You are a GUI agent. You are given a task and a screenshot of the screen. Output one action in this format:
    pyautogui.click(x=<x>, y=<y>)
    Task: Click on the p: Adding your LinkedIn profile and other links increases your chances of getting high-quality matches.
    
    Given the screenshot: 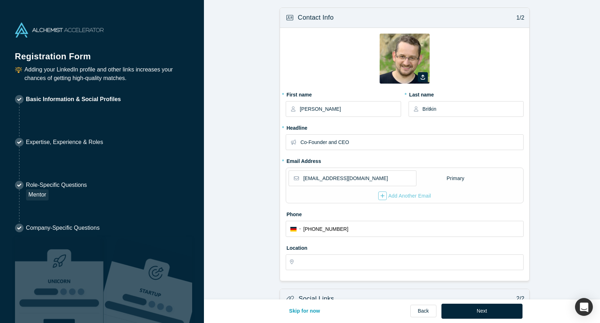 What is the action you would take?
    pyautogui.click(x=107, y=74)
    